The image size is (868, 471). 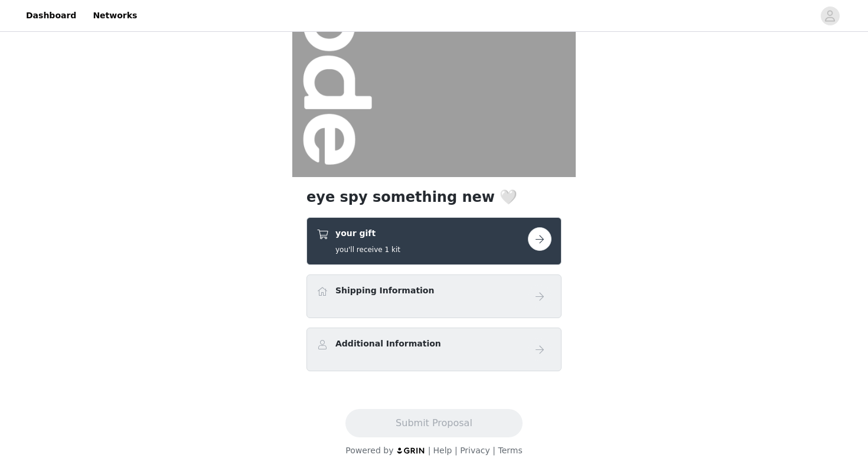 What do you see at coordinates (475, 450) in the screenshot?
I see `a: Privacy` at bounding box center [475, 450].